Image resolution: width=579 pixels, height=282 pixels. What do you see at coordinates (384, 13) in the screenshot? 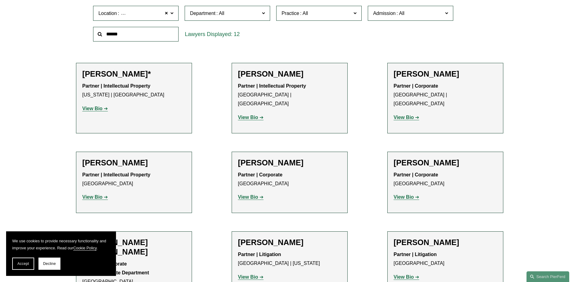
I see `span: Admission` at bounding box center [384, 13].